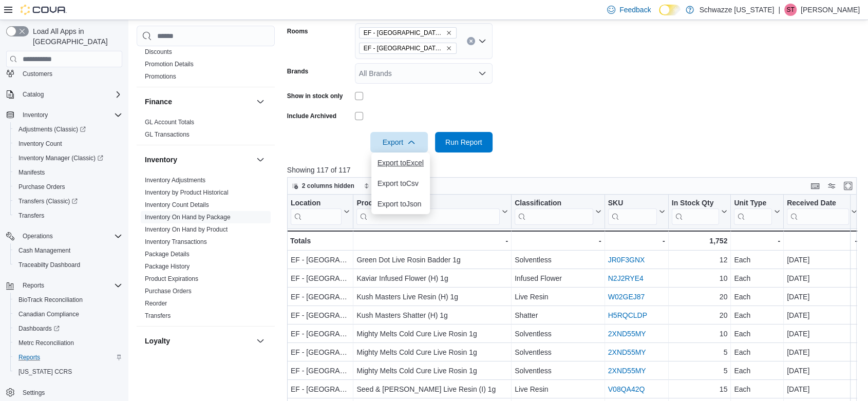 The image size is (868, 401). I want to click on button: Metrc Reconciliation, so click(69, 343).